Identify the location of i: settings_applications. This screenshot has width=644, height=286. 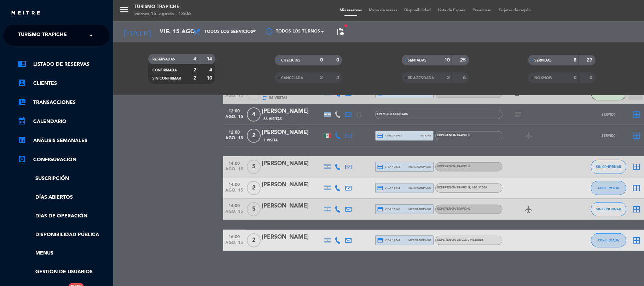
(22, 159).